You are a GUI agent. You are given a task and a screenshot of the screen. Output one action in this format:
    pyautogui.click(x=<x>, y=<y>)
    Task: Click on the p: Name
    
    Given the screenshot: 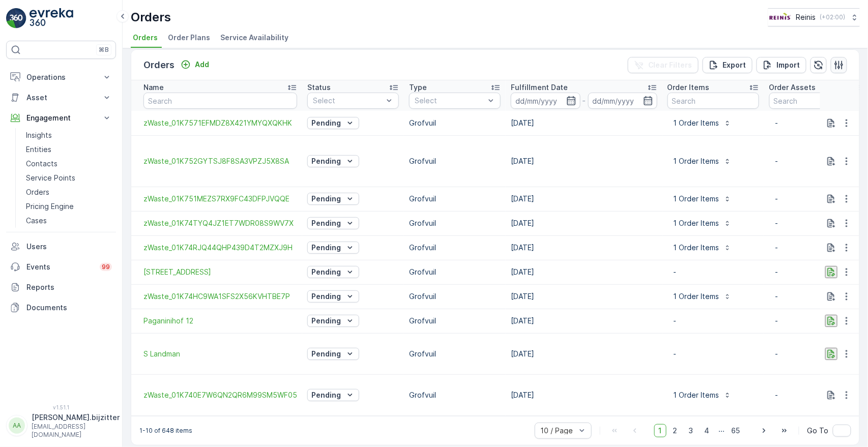 What is the action you would take?
    pyautogui.click(x=154, y=88)
    